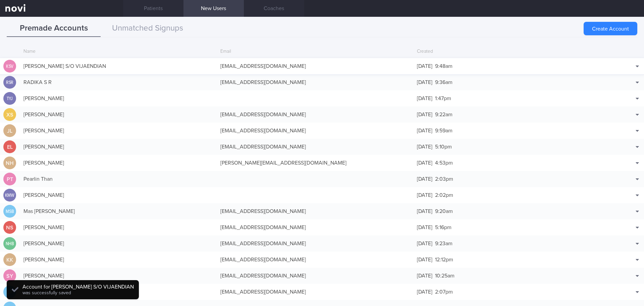  What do you see at coordinates (512, 52) in the screenshot?
I see `div: Created` at bounding box center [512, 52].